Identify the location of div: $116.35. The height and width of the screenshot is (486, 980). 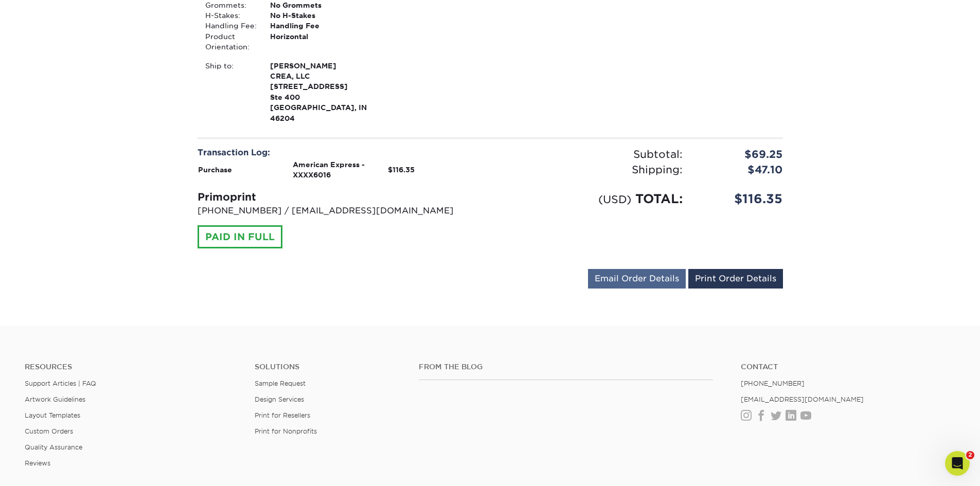
(741, 199).